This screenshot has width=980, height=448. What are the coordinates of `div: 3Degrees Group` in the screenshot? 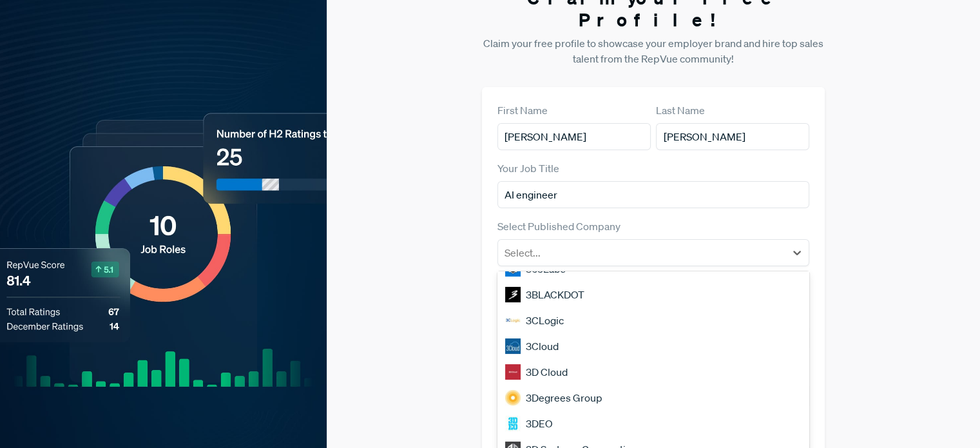 It's located at (653, 398).